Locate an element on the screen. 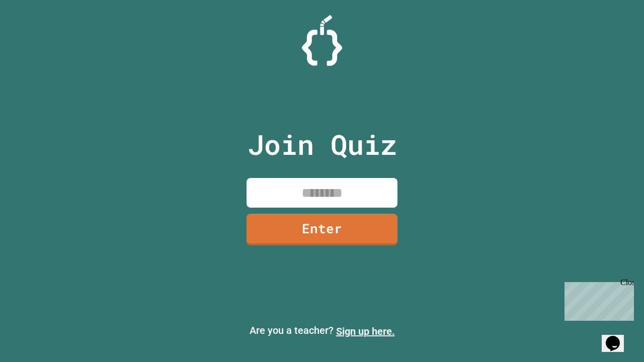  p: Join Quiz is located at coordinates (322, 145).